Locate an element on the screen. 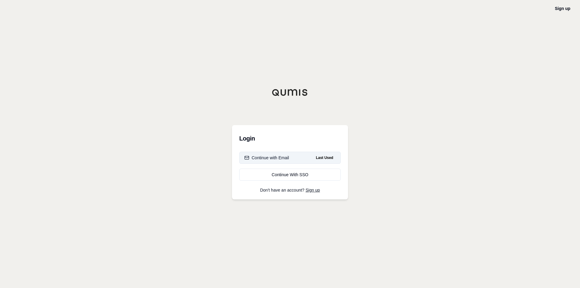 This screenshot has height=288, width=580. img: Qumis is located at coordinates (290, 92).